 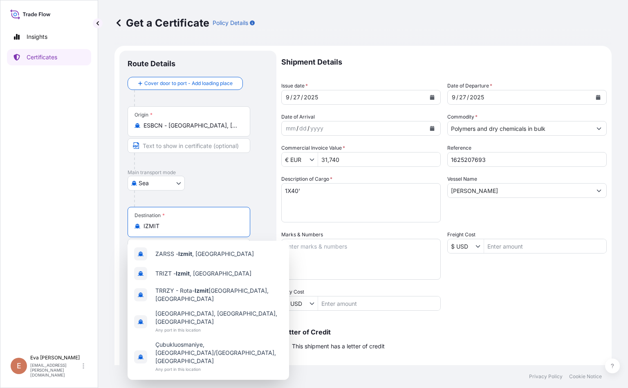 What do you see at coordinates (144, 183) in the screenshot?
I see `span: Sea` at bounding box center [144, 183].